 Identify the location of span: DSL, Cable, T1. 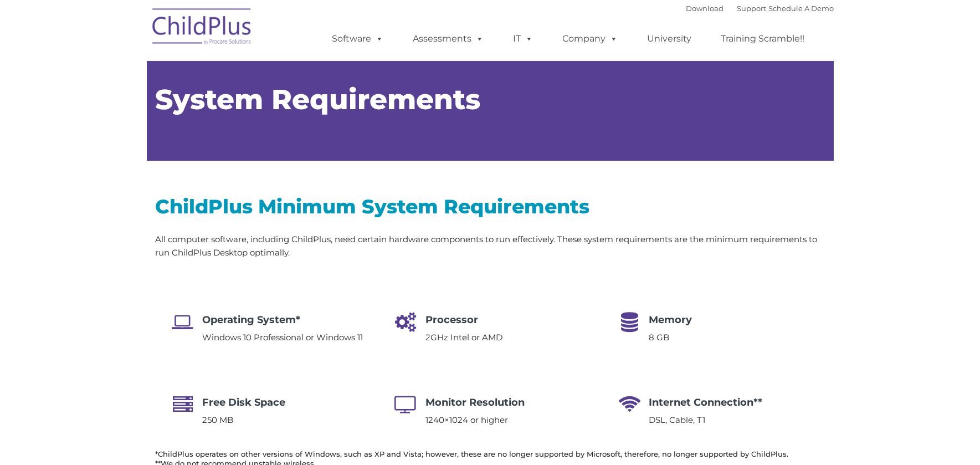
(677, 420).